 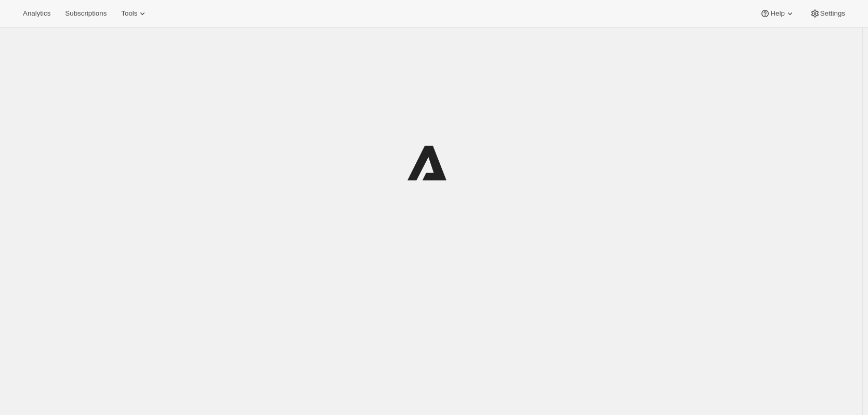 What do you see at coordinates (778, 14) in the screenshot?
I see `span: Help` at bounding box center [778, 14].